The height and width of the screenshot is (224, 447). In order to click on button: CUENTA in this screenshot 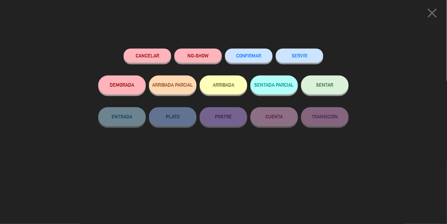, I will do `click(274, 117)`.